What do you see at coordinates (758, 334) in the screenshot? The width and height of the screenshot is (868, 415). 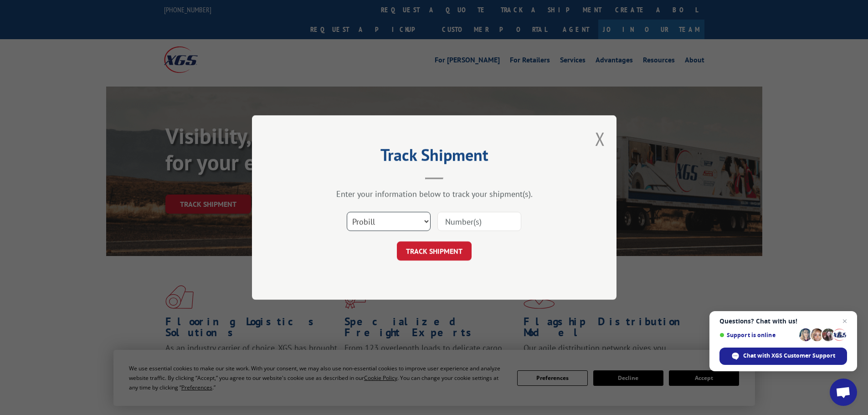 I see `span: Support is online` at bounding box center [758, 334].